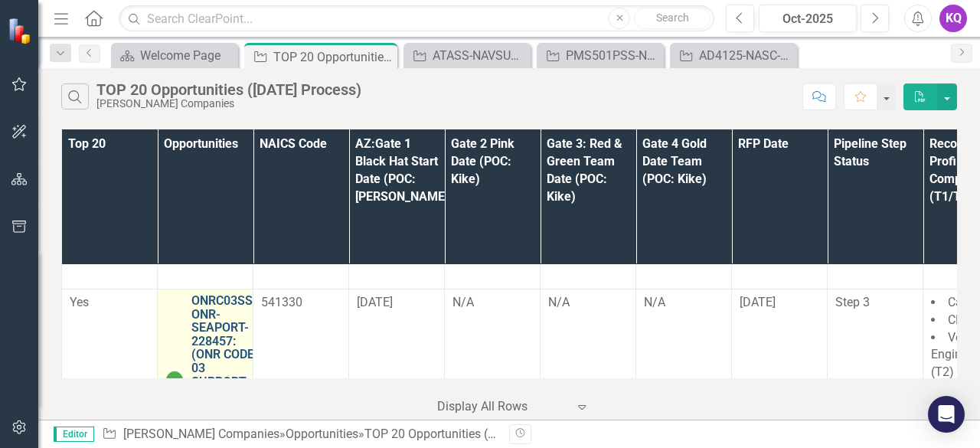 The image size is (980, 448). I want to click on img: Active, so click(175, 380).